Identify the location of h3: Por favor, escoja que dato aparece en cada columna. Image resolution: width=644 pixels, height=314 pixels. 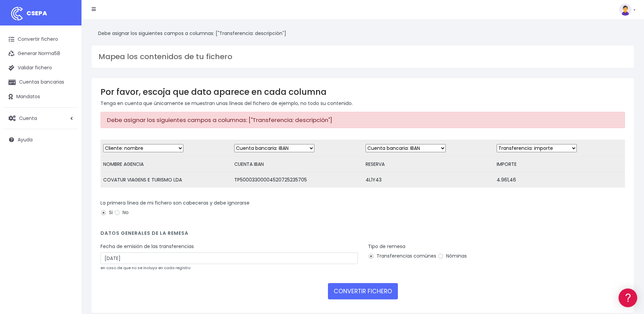
(362, 92).